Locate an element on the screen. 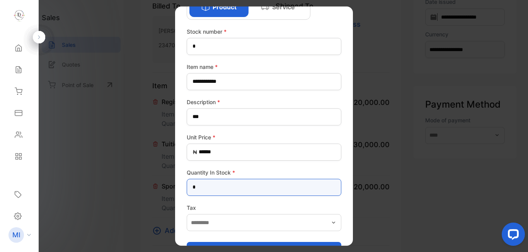 The height and width of the screenshot is (252, 528). label: Item name is located at coordinates (264, 66).